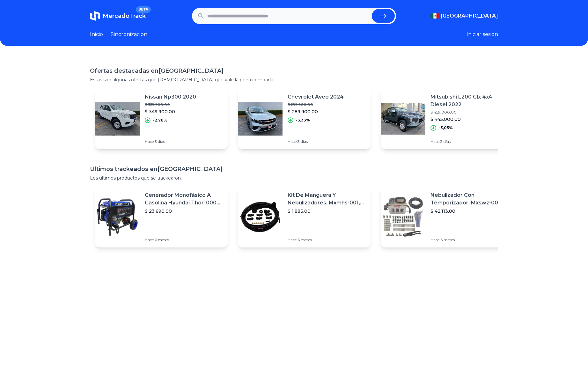 The image size is (588, 369). What do you see at coordinates (304, 118) in the screenshot?
I see `a: Featured imageChevrolet Aveo 2024$ 299.900,00$ 289.900,00-3,33%Hace 3 días` at bounding box center [304, 118].